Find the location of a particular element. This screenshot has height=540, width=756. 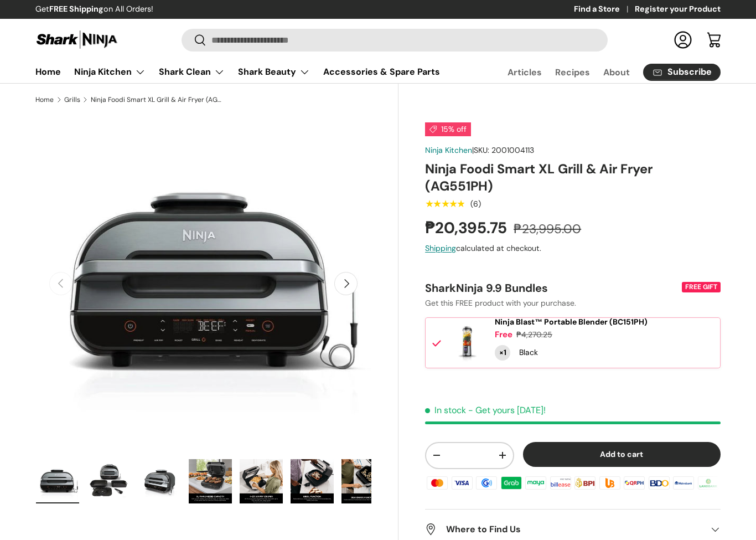

a: Ninja Blast™ Portable Blender (BC151PH) is located at coordinates (571, 322).